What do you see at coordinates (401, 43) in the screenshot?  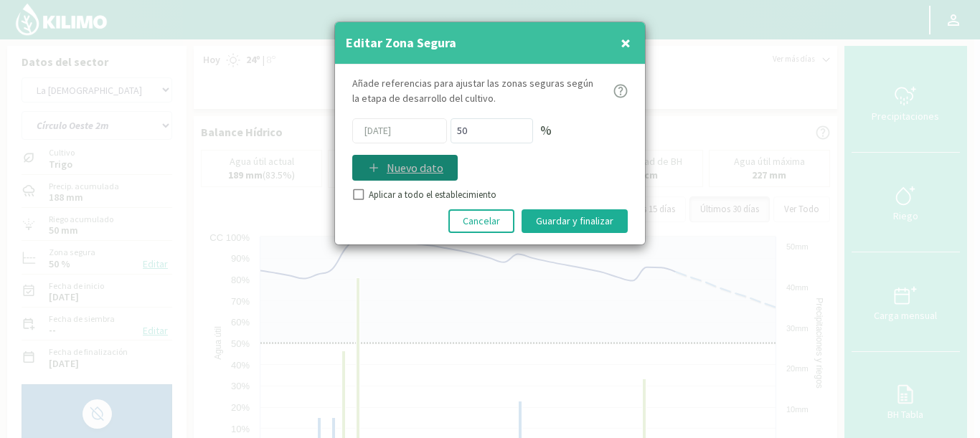 I see `h4: Editar Zona Segura` at bounding box center [401, 43].